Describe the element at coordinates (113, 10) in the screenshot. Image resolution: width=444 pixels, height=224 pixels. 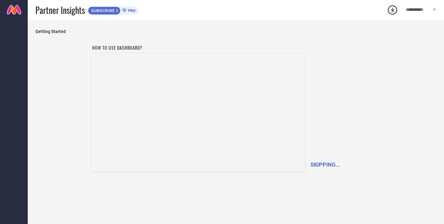
I see `a: SUBSCRIBEPRO` at that location.